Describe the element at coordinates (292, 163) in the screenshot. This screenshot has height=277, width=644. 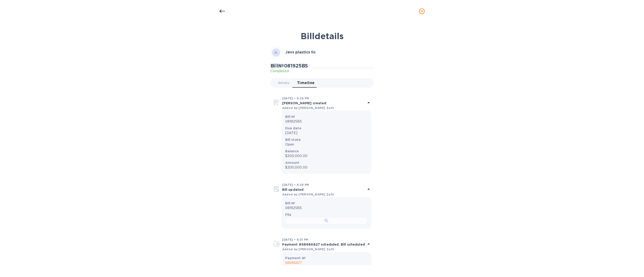
I see `b: Amount` at that location.